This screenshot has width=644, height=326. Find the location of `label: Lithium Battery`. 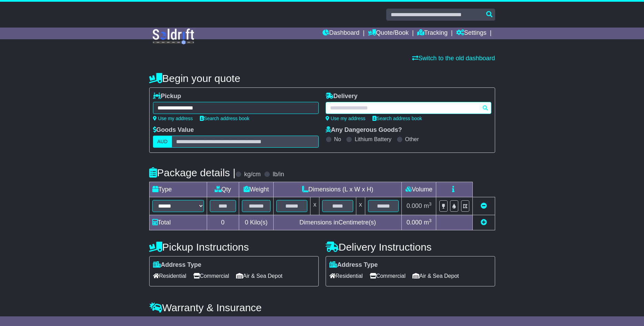

label: Lithium Battery is located at coordinates (373, 139).